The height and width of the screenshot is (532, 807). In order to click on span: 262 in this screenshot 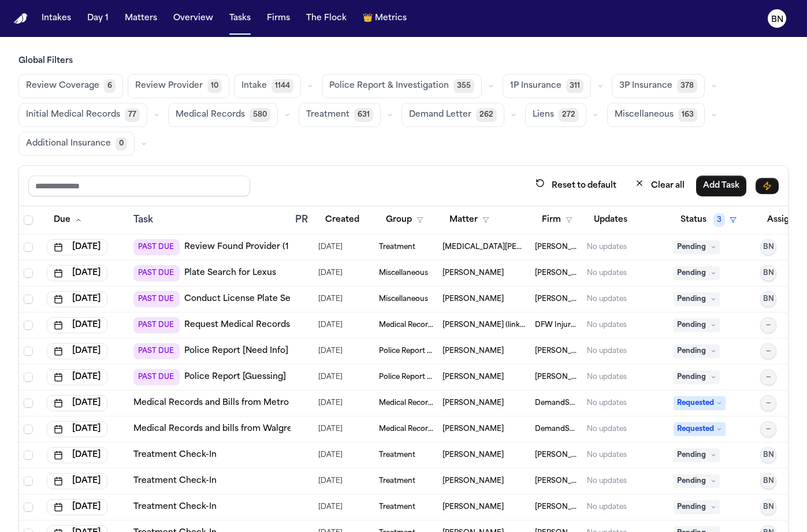, I will do `click(486, 115)`.